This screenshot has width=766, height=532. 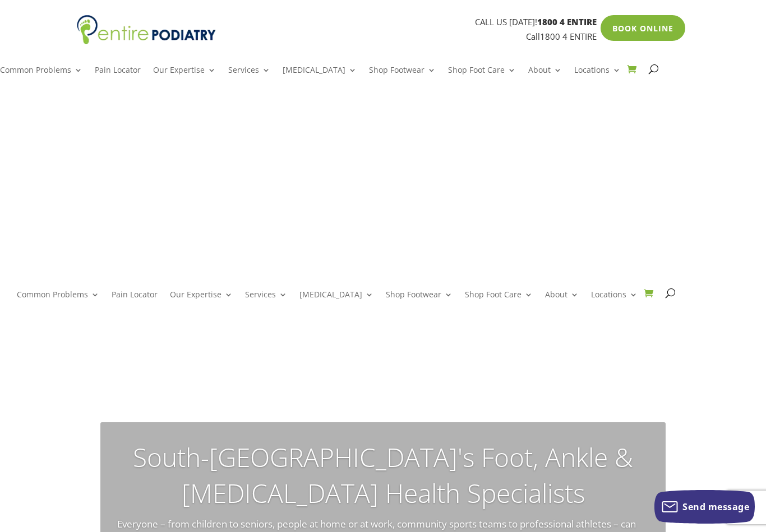 I want to click on img: logo (1), so click(x=146, y=30).